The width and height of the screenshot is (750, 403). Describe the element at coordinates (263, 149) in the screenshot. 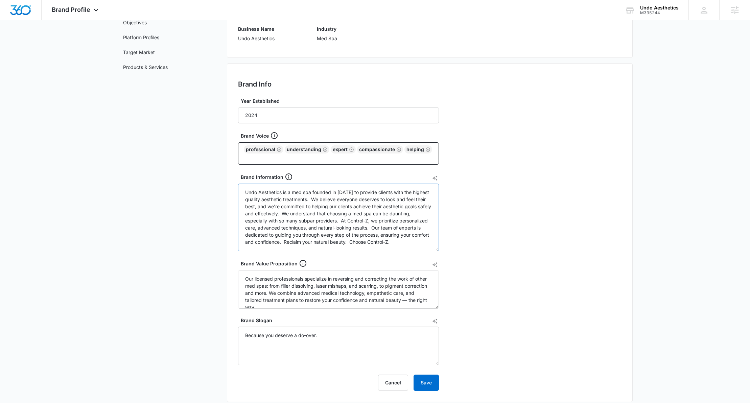

I see `div: professional` at that location.